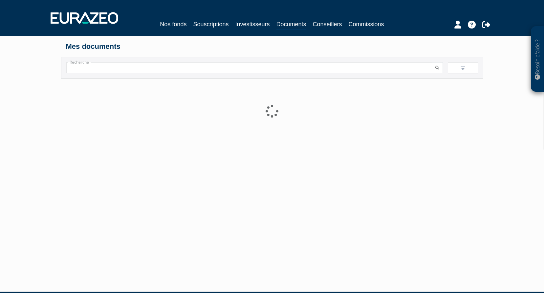 The height and width of the screenshot is (293, 544). Describe the element at coordinates (463, 68) in the screenshot. I see `img: filter.svg` at that location.